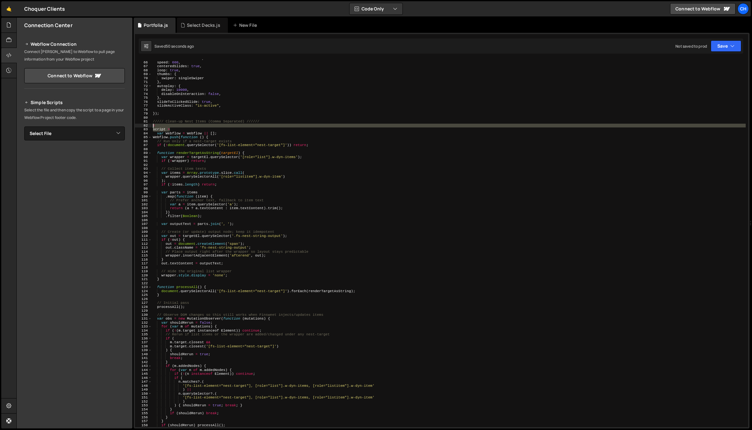 The image size is (752, 430). Describe the element at coordinates (74, 114) in the screenshot. I see `p: Select the file and then copy the script to a page in your Webflow Project footer code.` at that location.